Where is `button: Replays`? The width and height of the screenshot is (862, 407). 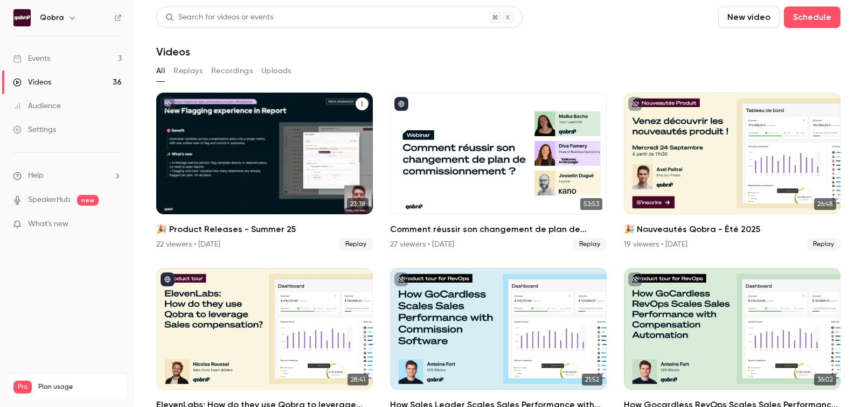
button: Replays is located at coordinates (188, 71).